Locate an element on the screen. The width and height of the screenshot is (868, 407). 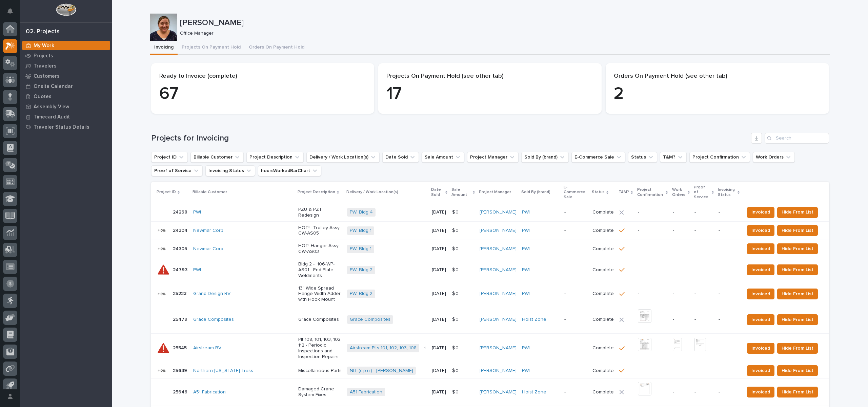
p: 67 is located at coordinates (263, 94).